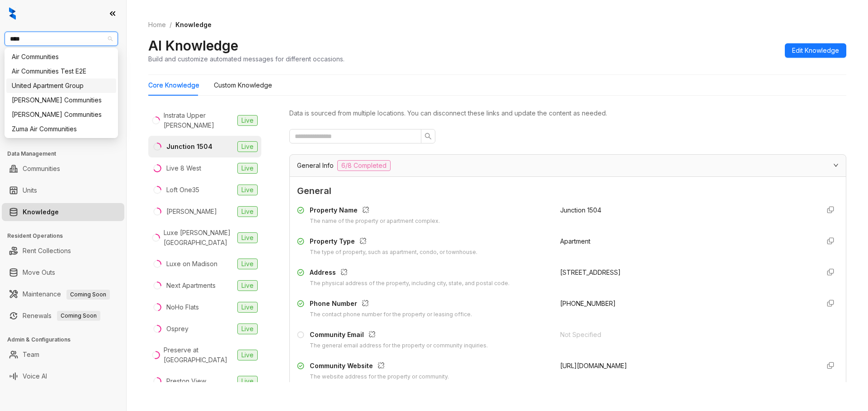 Image resolution: width=868 pixels, height=411 pixels. What do you see at coordinates (191, 286) in the screenshot?
I see `div: Next Apartments` at bounding box center [191, 286].